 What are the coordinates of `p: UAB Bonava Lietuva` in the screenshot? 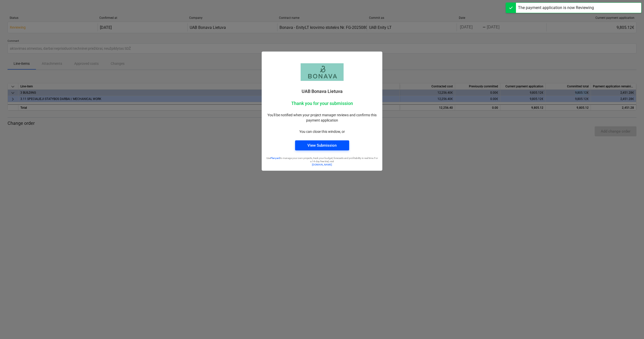 It's located at (322, 92).